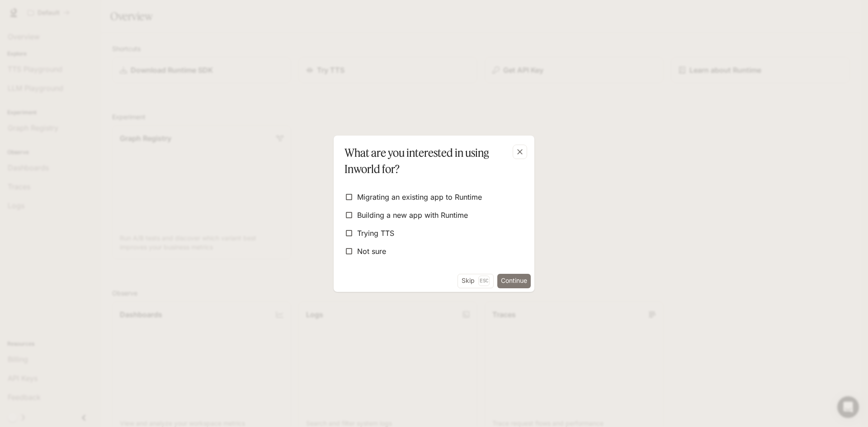  Describe the element at coordinates (476, 282) in the screenshot. I see `button: SkipEsc` at that location.